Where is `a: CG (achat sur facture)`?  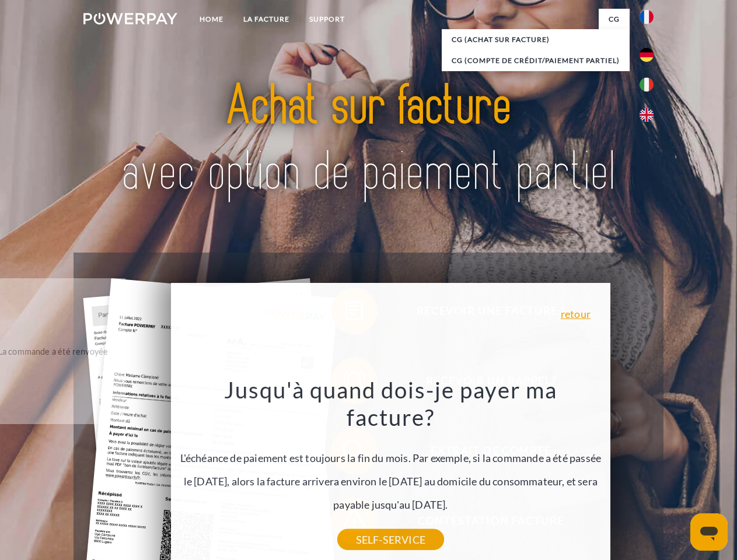 a: CG (achat sur facture) is located at coordinates (535, 40).